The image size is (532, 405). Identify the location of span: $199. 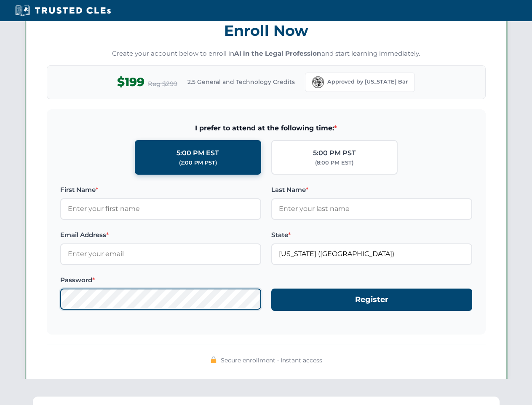
(131, 82).